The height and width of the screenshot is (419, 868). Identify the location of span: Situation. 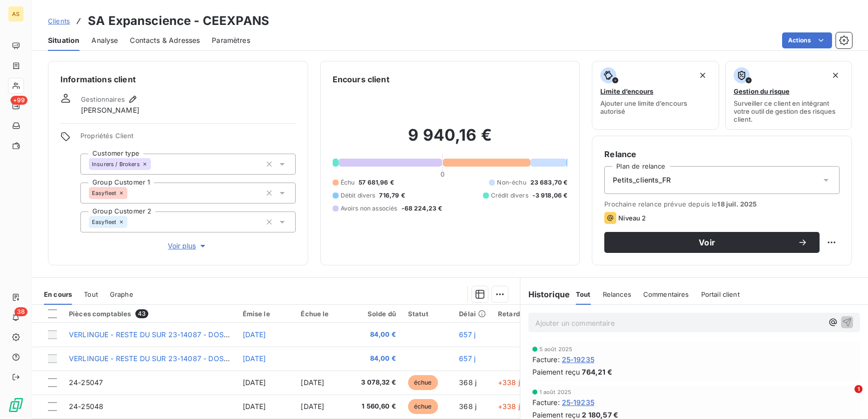
(64, 41).